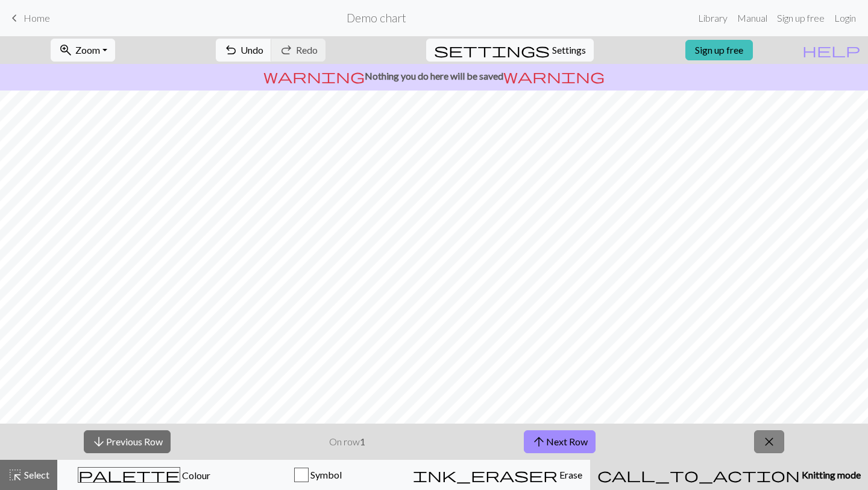 This screenshot has width=868, height=490. Describe the element at coordinates (195, 475) in the screenshot. I see `span: Colour` at that location.